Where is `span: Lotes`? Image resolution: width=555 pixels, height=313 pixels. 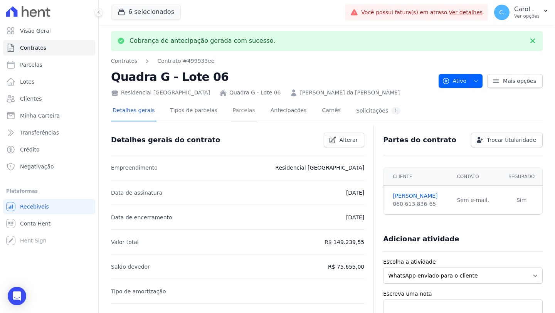 span: Lotes is located at coordinates (27, 82).